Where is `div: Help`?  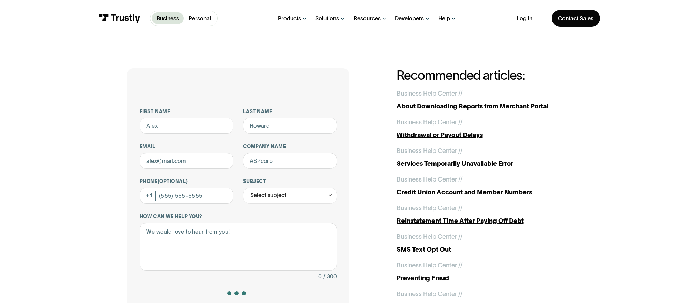
div: Help is located at coordinates (444, 18).